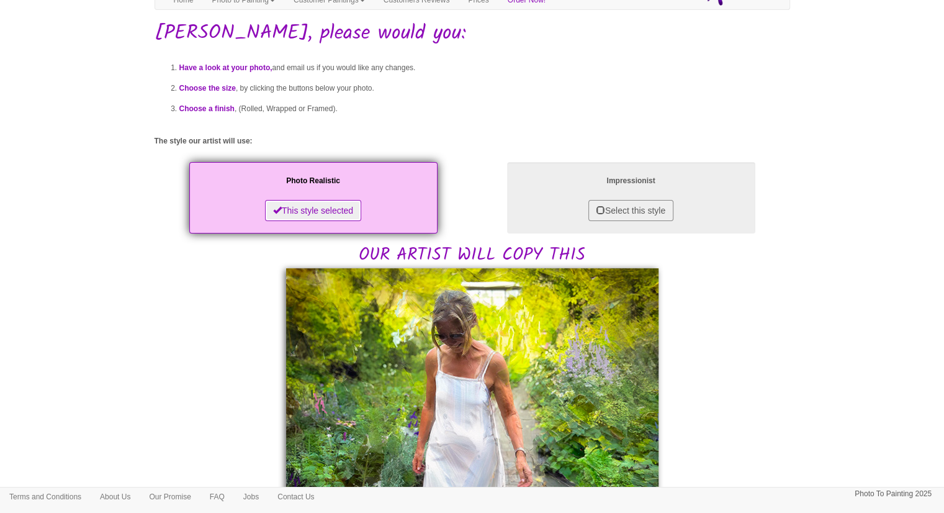 The image size is (944, 513). Describe the element at coordinates (295, 496) in the screenshot. I see `a: Contact Us` at that location.